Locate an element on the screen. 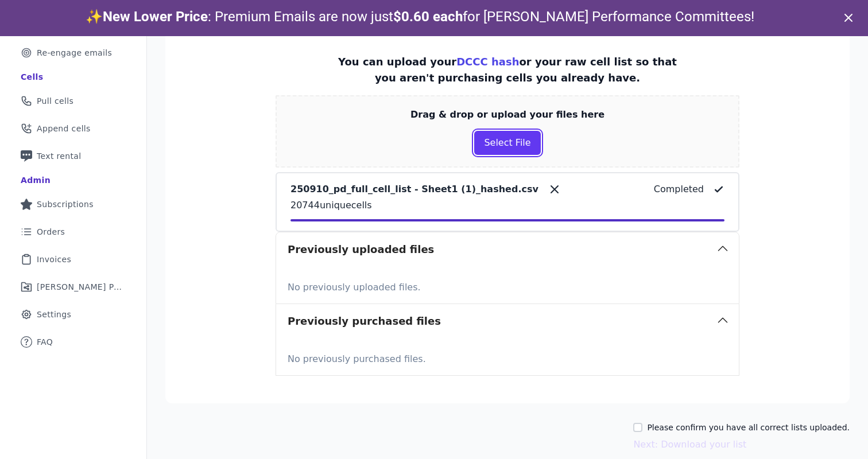  button: Select File is located at coordinates (507, 143).